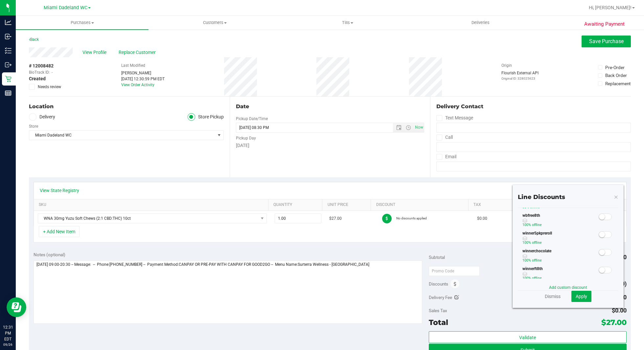 The height and width of the screenshot is (350, 644). Describe the element at coordinates (421, 205) in the screenshot. I see `a: Discount` at that location.